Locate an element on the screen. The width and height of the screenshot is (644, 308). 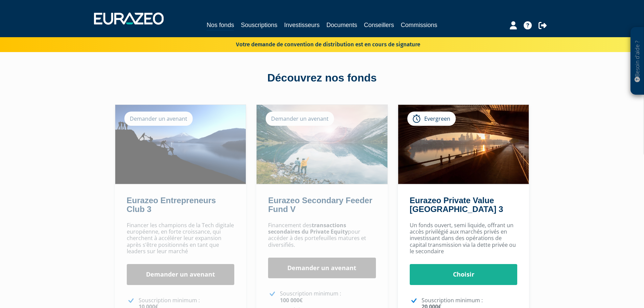
a: Documents is located at coordinates (342, 25).